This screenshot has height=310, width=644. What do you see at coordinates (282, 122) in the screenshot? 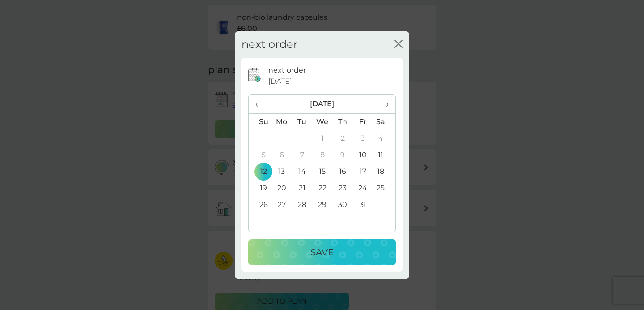
I see `th: Mo` at bounding box center [282, 122].